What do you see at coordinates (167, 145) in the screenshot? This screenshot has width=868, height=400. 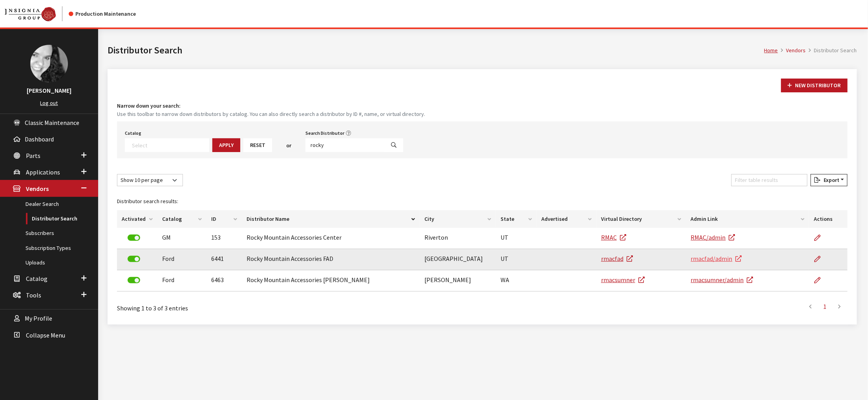 I see `span: Select` at bounding box center [167, 145].